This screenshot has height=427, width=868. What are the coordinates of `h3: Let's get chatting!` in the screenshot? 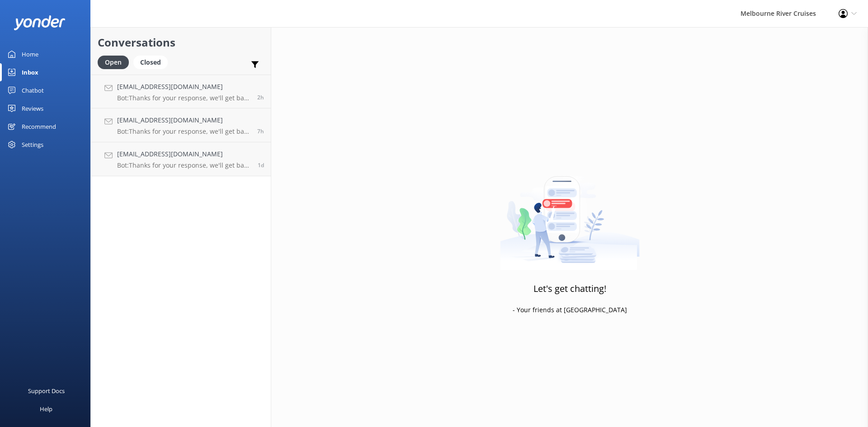 It's located at (569, 289).